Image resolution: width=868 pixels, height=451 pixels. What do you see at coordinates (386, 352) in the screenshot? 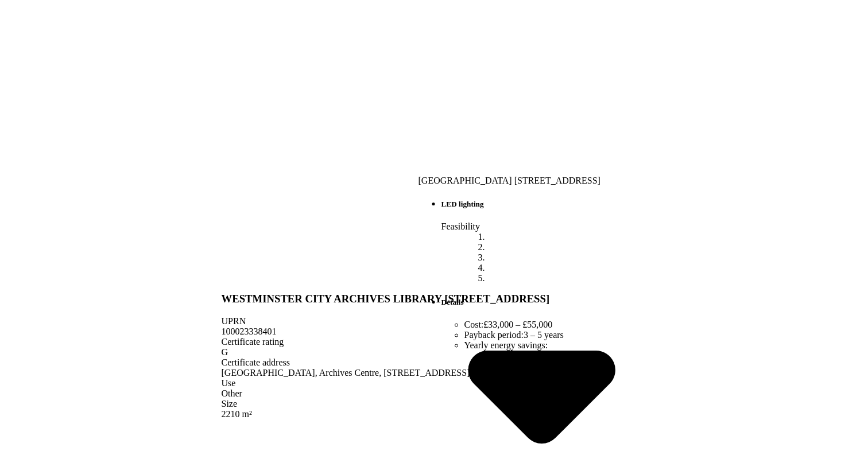
I see `div: G` at bounding box center [386, 352].